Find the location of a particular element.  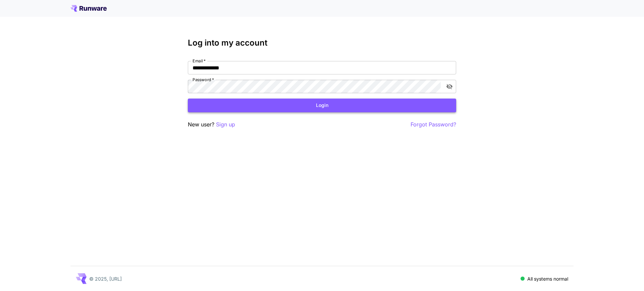

h3: Log into my account is located at coordinates (322, 43).